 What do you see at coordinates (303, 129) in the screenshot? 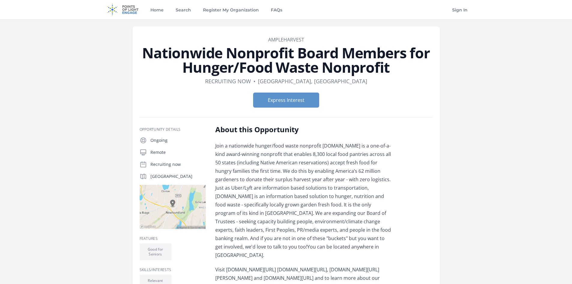
I see `h2: About this Opportunity` at bounding box center [303, 129].